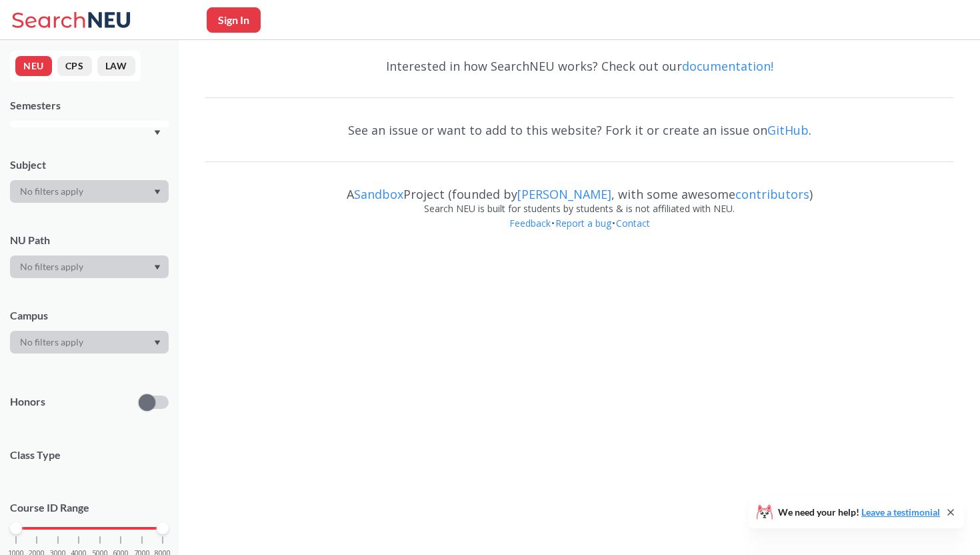 This screenshot has height=555, width=980. I want to click on div: Interested in how SearchNEU works? Check out our, so click(579, 66).